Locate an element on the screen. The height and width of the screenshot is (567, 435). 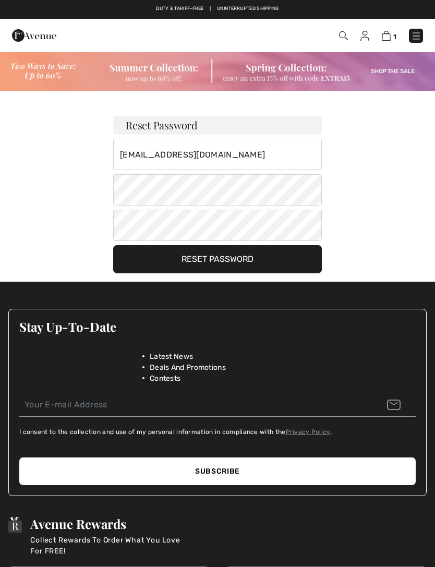
img: 1ère Avenue is located at coordinates (34, 35).